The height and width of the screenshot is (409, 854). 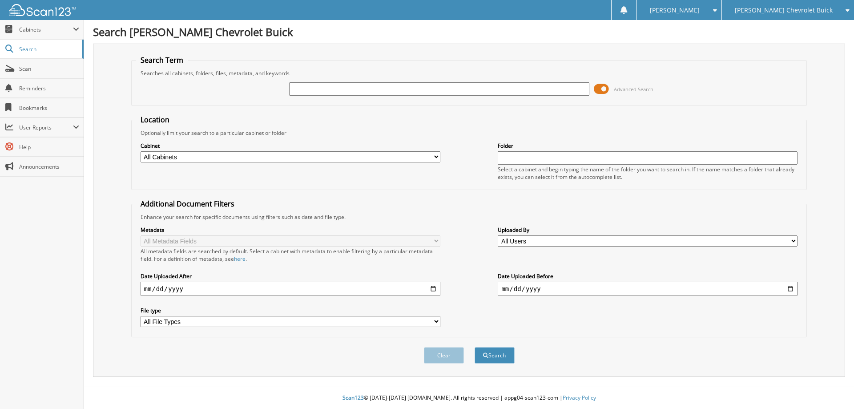 What do you see at coordinates (495, 355) in the screenshot?
I see `button: Search` at bounding box center [495, 355].